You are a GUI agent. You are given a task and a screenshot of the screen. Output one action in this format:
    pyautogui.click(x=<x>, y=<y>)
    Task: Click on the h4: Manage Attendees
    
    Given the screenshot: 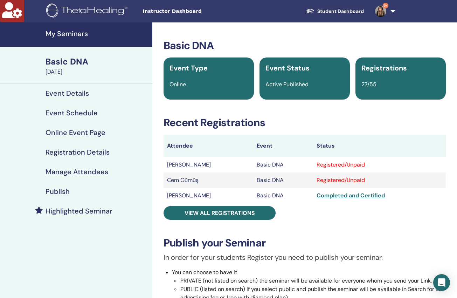 What is the action you would take?
    pyautogui.click(x=77, y=172)
    